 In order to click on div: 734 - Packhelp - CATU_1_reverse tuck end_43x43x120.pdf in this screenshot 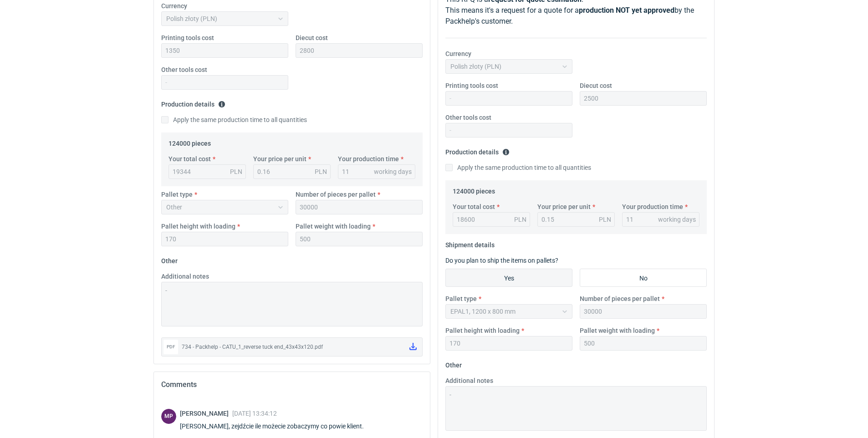, I will do `click(292, 347)`.